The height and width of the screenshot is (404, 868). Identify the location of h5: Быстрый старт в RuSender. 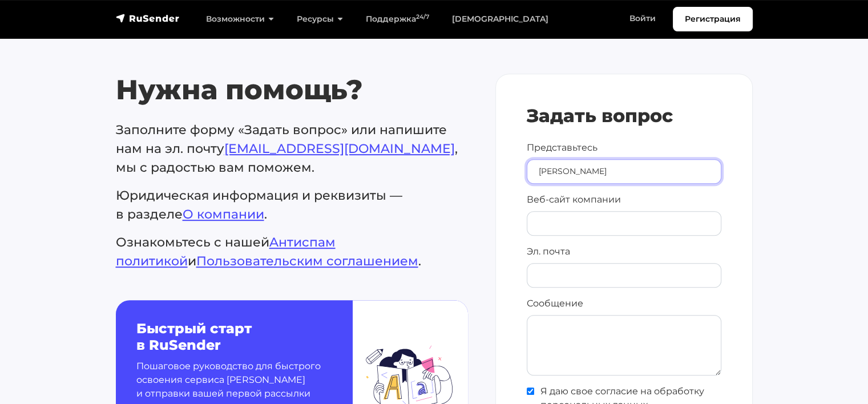
(231, 337).